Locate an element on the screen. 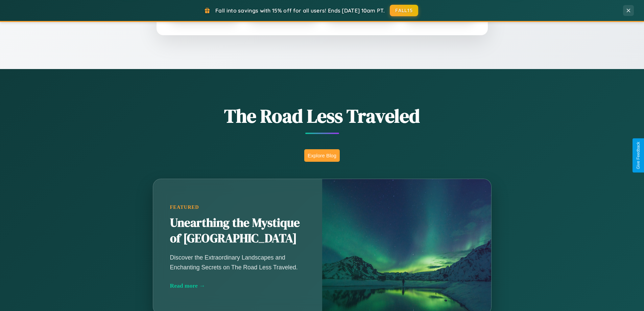 The width and height of the screenshot is (644, 311). div: Give Feedback is located at coordinates (638, 155).